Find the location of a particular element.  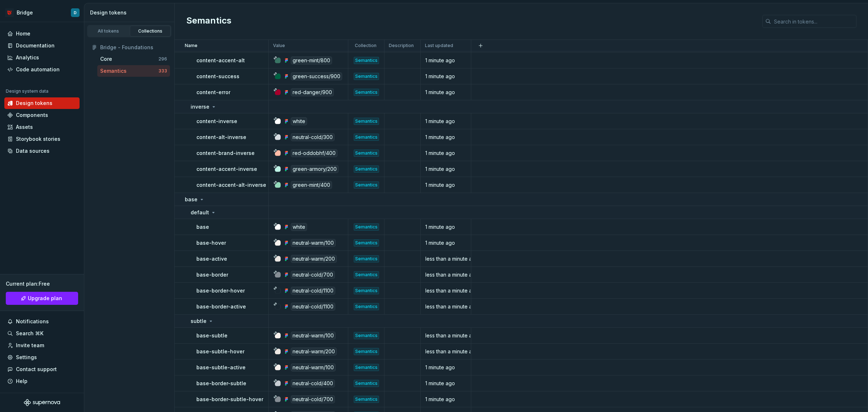

div: Analytics is located at coordinates (27, 58).